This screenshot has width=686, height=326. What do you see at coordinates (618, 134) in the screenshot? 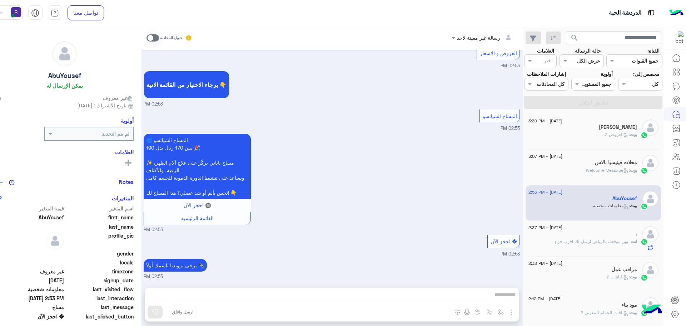
I see `span: : العروض 2` at bounding box center [618, 134].